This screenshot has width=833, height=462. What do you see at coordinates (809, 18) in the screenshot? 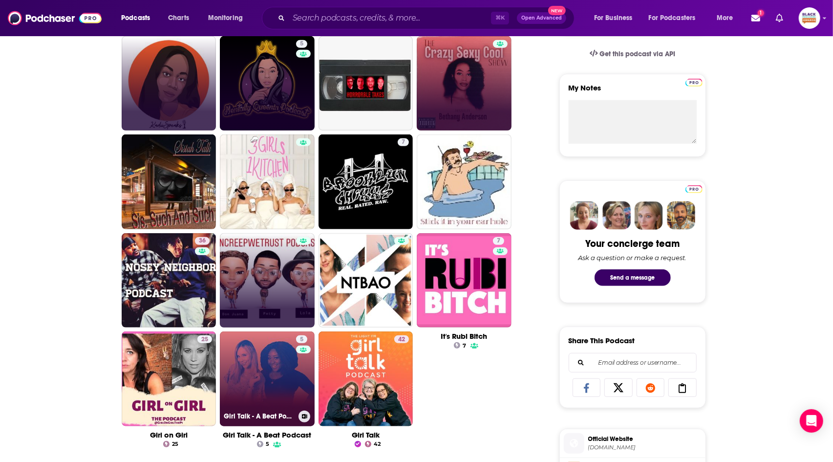
I see `button: Show profile menu` at bounding box center [809, 18].